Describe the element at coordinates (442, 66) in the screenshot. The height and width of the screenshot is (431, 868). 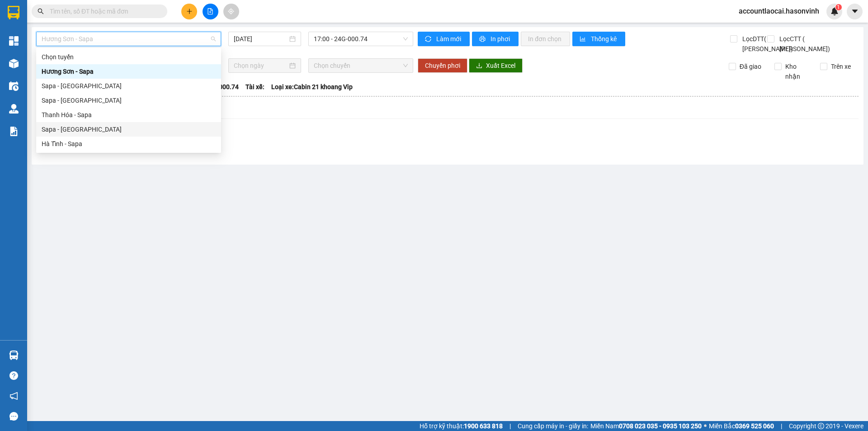
I see `button: Chuyển phơi` at that location.